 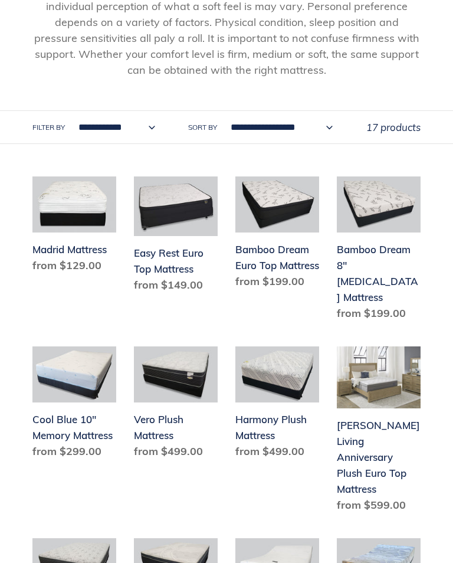 I want to click on label: Sort by, so click(x=202, y=127).